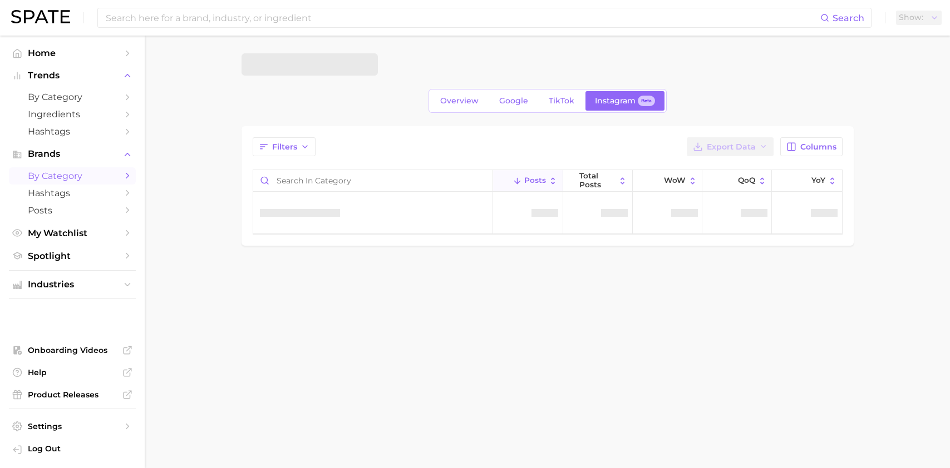  What do you see at coordinates (674, 181) in the screenshot?
I see `span: WoW` at bounding box center [674, 181].